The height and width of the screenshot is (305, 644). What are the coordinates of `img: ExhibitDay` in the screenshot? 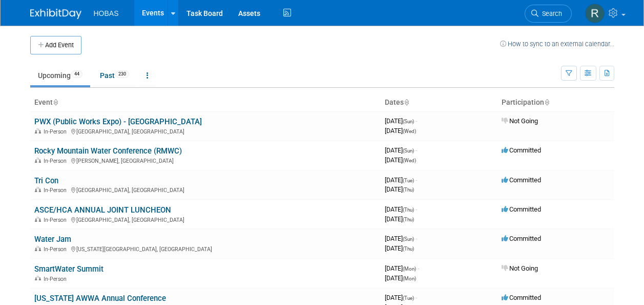 It's located at (56, 14).